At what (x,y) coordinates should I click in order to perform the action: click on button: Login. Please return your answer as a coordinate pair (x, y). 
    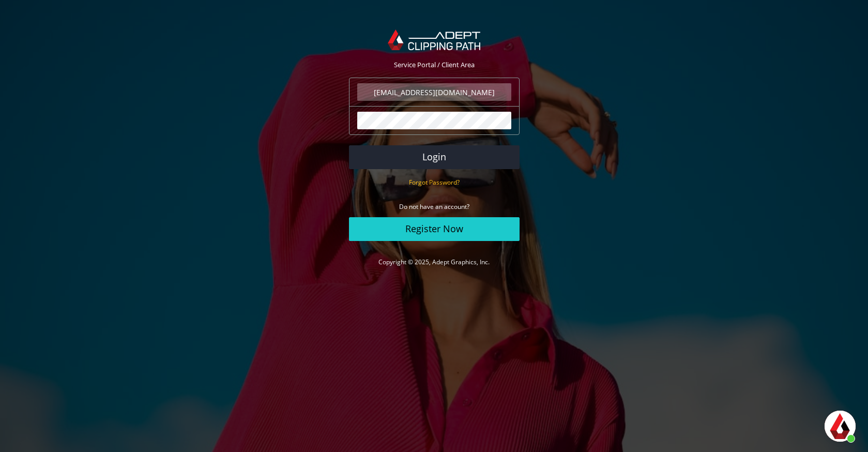
    Looking at the image, I should click on (434, 158).